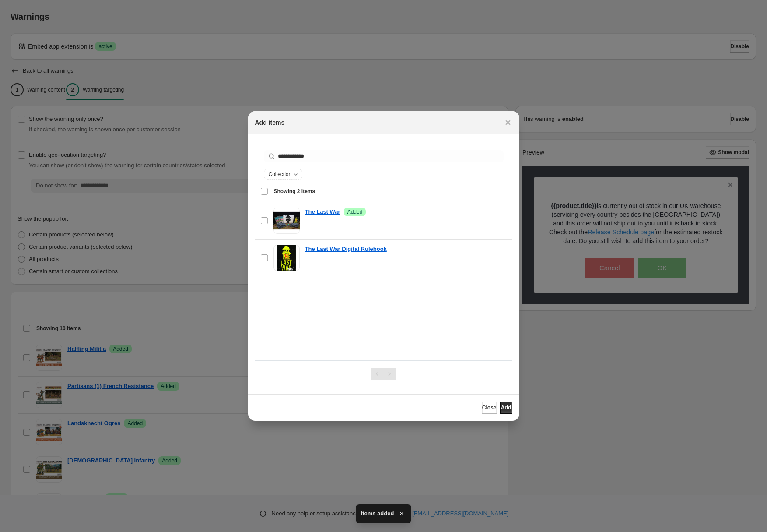 Image resolution: width=767 pixels, height=532 pixels. Describe the element at coordinates (322, 212) in the screenshot. I see `a: The Last War` at that location.